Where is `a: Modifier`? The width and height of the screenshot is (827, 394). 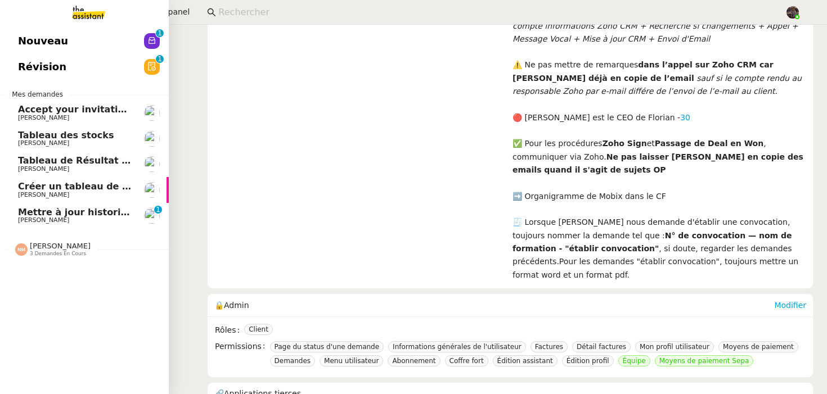
a: Modifier is located at coordinates (790, 305).